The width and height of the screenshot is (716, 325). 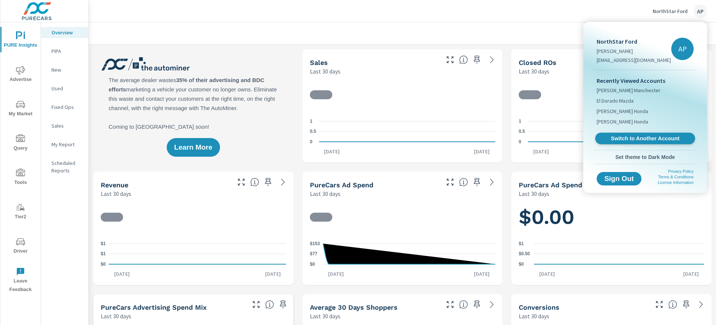 What do you see at coordinates (634, 41) in the screenshot?
I see `p: NorthStar Ford` at bounding box center [634, 41].